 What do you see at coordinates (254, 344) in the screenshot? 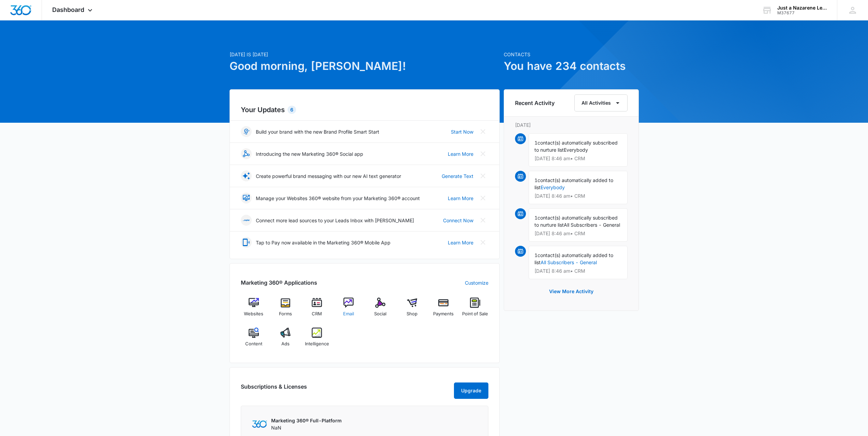
I see `span: Content` at bounding box center [254, 344].